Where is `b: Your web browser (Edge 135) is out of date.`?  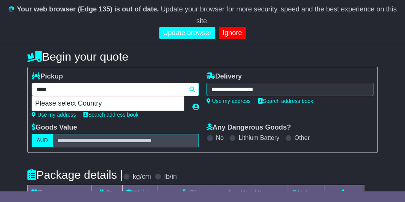 b: Your web browser (Edge 135) is out of date. is located at coordinates (88, 9).